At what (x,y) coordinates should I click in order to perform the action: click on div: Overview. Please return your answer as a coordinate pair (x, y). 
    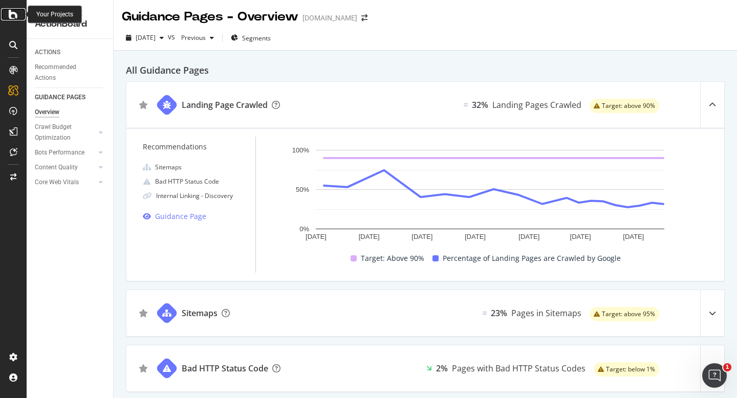
    Looking at the image, I should click on (47, 112).